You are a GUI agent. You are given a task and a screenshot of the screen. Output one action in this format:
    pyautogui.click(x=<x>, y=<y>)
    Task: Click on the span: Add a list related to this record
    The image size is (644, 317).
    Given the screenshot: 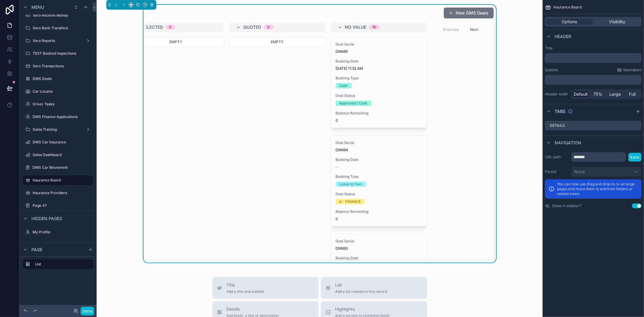 What is the action you would take?
    pyautogui.click(x=362, y=292)
    